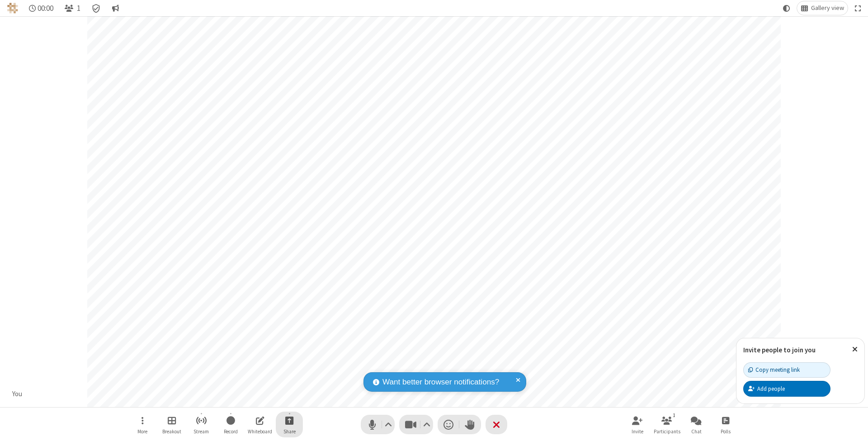 Image resolution: width=868 pixels, height=441 pixels. What do you see at coordinates (441, 382) in the screenshot?
I see `span: Want better browser notifications?` at bounding box center [441, 382].